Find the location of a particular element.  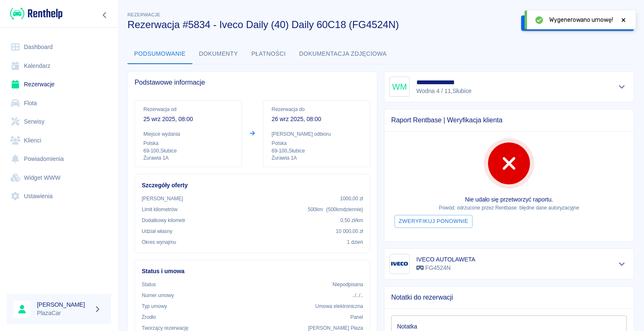

p: Rezerwacja do is located at coordinates (317, 109).